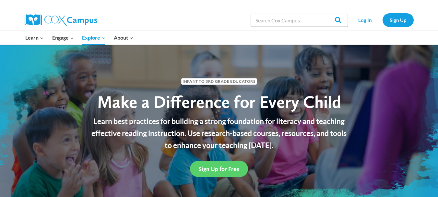 This screenshot has height=197, width=438. Describe the element at coordinates (299, 20) in the screenshot. I see `input: Search Cox Campus` at that location.